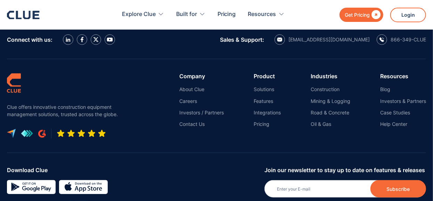 The image size is (433, 201). What do you see at coordinates (27, 134) in the screenshot?
I see `img: get app logo` at bounding box center [27, 134].